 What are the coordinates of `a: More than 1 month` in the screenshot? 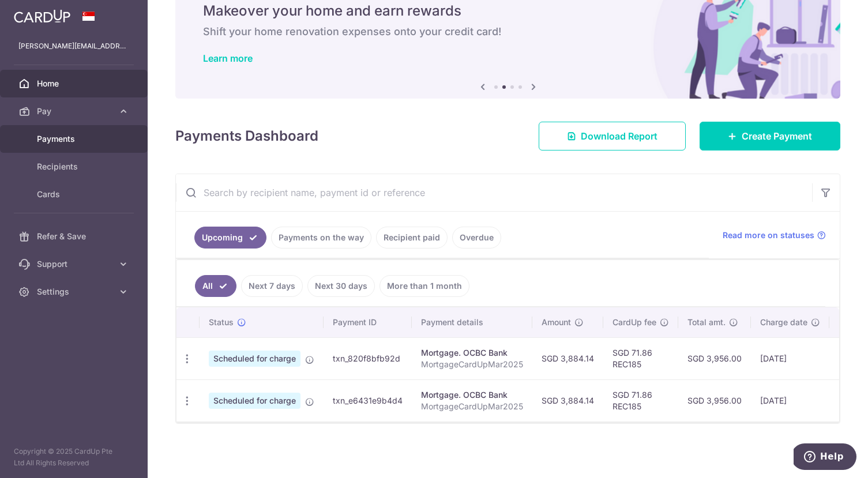 It's located at (425, 286).